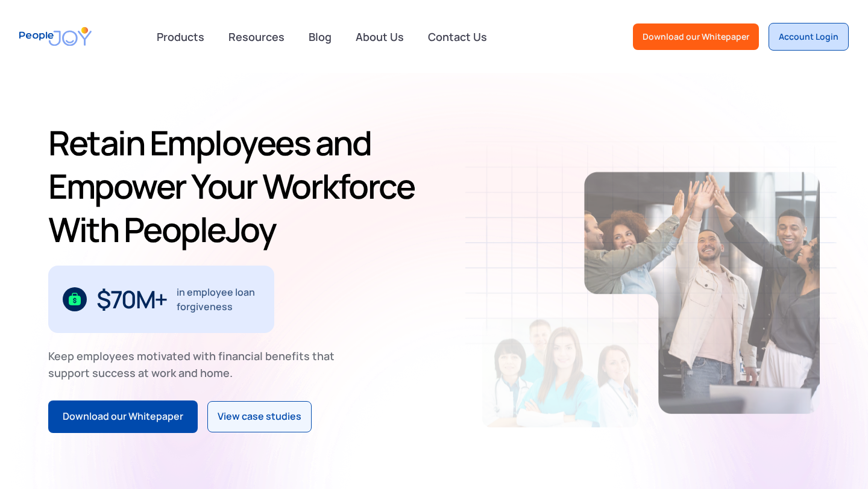  What do you see at coordinates (457, 37) in the screenshot?
I see `a: Contact Us` at bounding box center [457, 37].